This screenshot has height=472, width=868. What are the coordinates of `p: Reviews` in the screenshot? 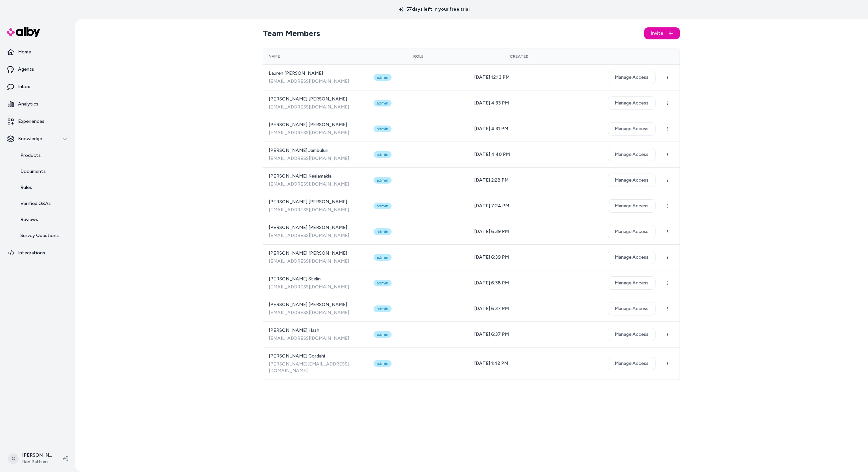 It's located at (29, 220).